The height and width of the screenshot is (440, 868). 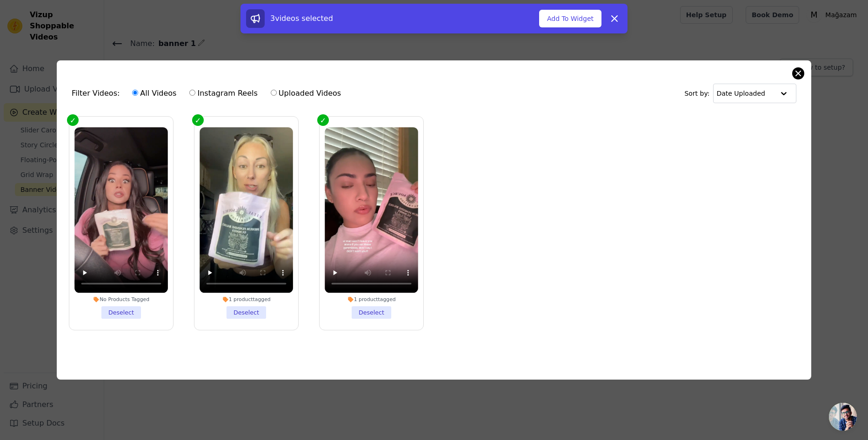 What do you see at coordinates (301, 18) in the screenshot?
I see `span: 3 videos selected` at bounding box center [301, 18].